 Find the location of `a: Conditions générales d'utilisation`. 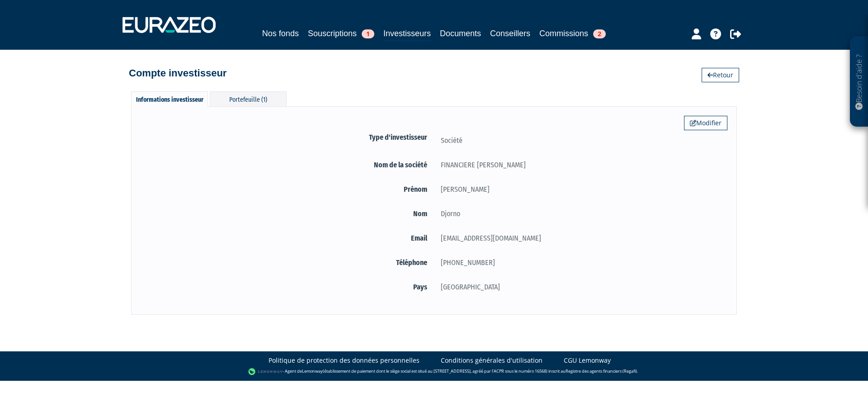

a: Conditions générales d'utilisation is located at coordinates (492, 360).